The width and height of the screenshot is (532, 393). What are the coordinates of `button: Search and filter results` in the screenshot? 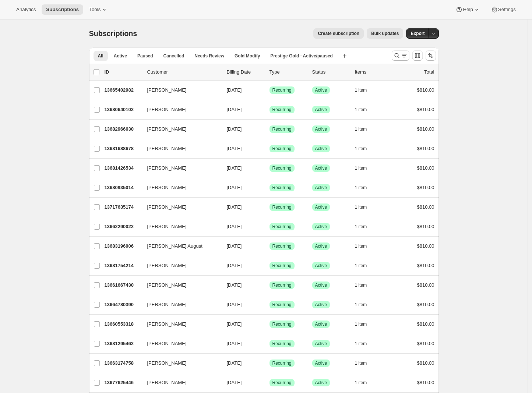 It's located at (401, 55).